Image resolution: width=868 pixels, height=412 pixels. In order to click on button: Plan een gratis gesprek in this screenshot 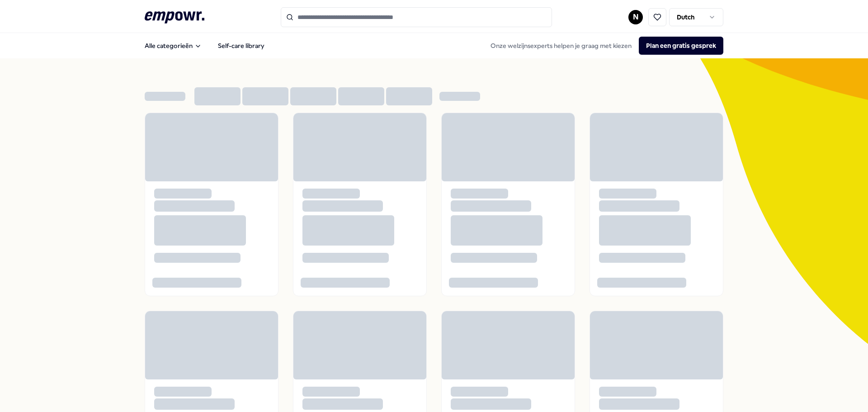, I will do `click(681, 45)`.